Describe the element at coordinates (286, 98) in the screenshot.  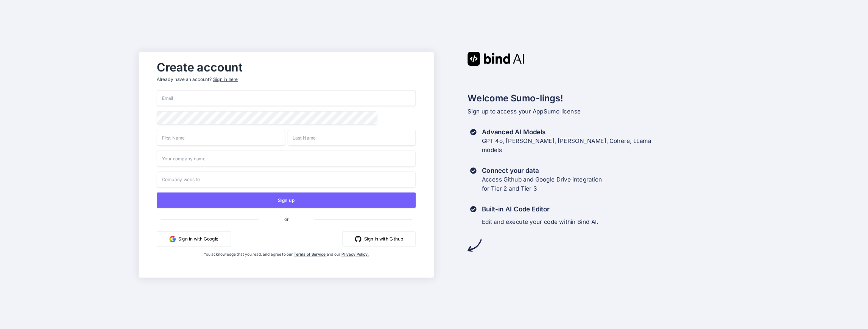
I see `input: Email` at that location.